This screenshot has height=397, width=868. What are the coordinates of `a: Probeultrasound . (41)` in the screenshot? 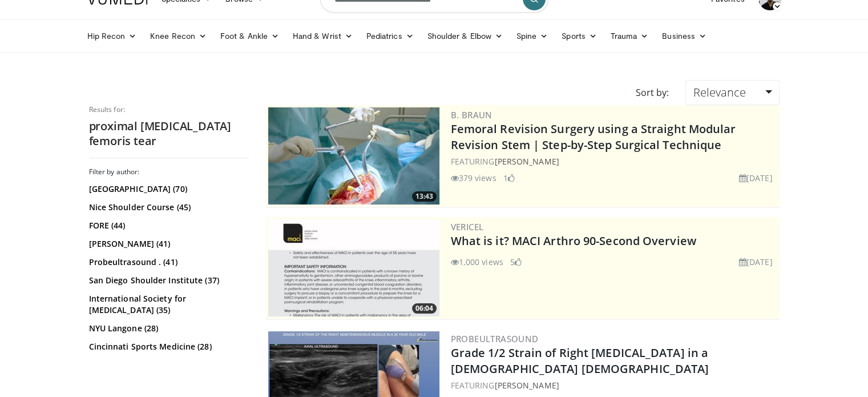 It's located at (167, 262).